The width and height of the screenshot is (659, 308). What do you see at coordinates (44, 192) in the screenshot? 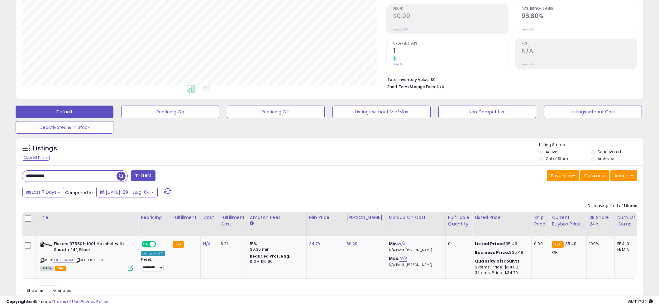
I see `span: Last 7 Days` at bounding box center [44, 192].